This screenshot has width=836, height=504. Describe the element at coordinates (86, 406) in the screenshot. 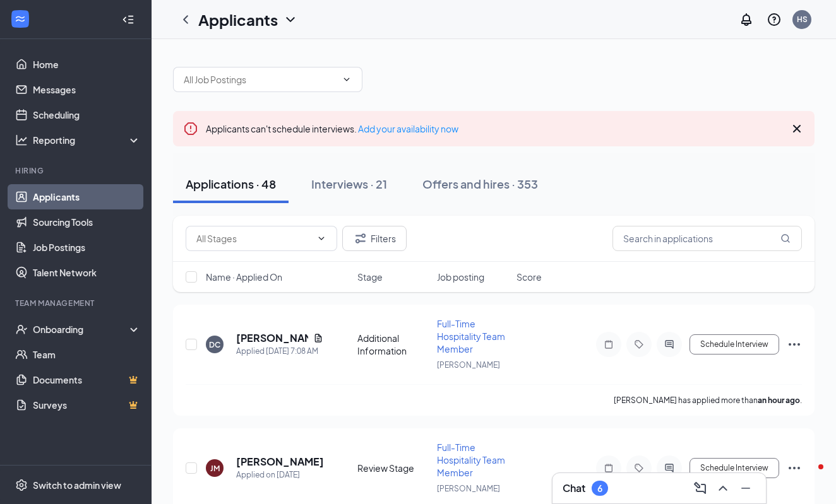

I see `a: SurveysCrown` at that location.